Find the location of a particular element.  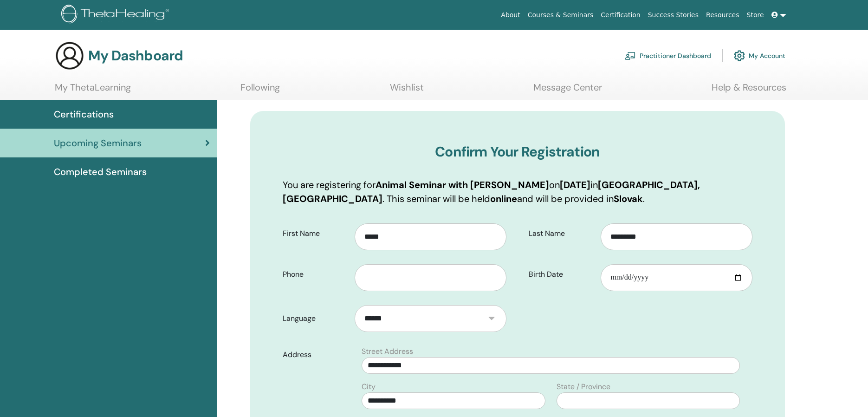

img: chalkboard-teacher.svg is located at coordinates (631, 55).